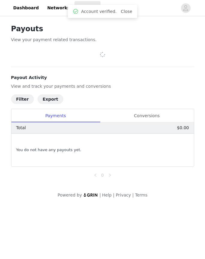 This screenshot has width=205, height=259. Describe the element at coordinates (88, 8) in the screenshot. I see `a: Payouts` at that location.